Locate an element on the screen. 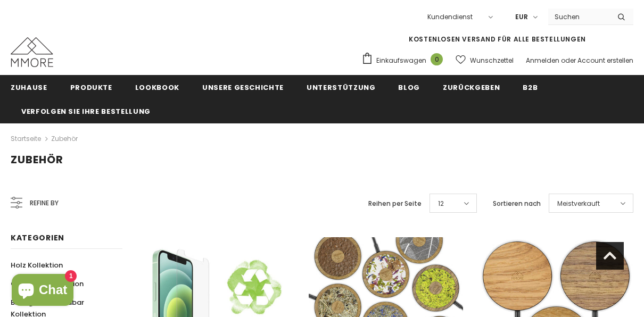 This screenshot has height=317, width=644. input: Search Site is located at coordinates (578, 17).